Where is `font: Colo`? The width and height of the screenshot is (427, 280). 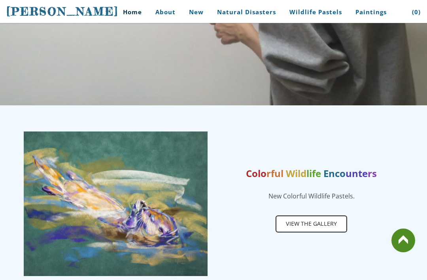
font: Colo is located at coordinates (256, 173).